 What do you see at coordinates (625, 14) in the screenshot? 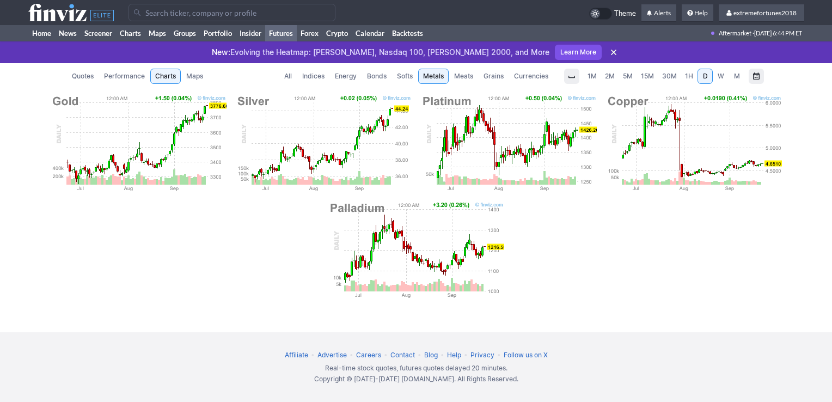
I see `span: Theme` at bounding box center [625, 14].